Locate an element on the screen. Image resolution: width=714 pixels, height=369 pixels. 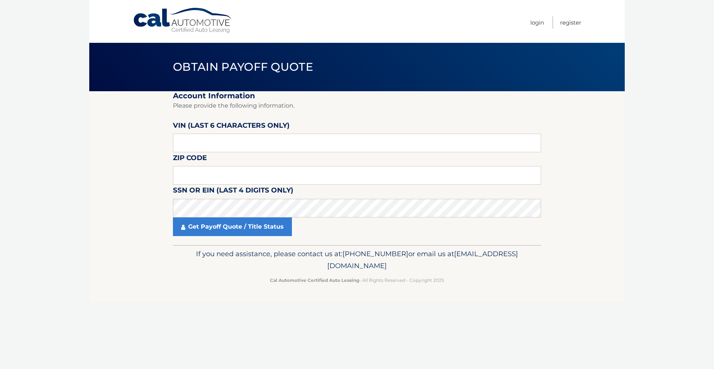
label: SSN or EIN (last 4 digits only) is located at coordinates (233, 191).